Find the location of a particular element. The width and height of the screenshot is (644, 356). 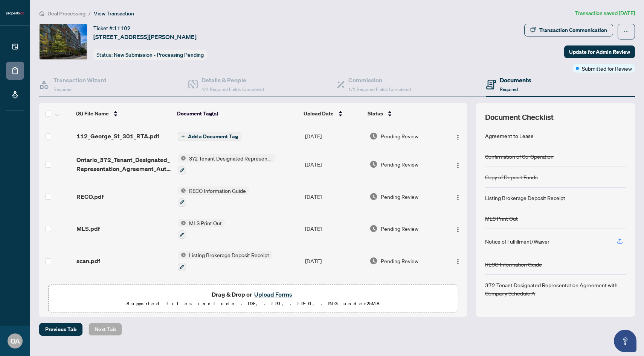

span: Listing Brokerage Deposit Receipt is located at coordinates (229, 255).